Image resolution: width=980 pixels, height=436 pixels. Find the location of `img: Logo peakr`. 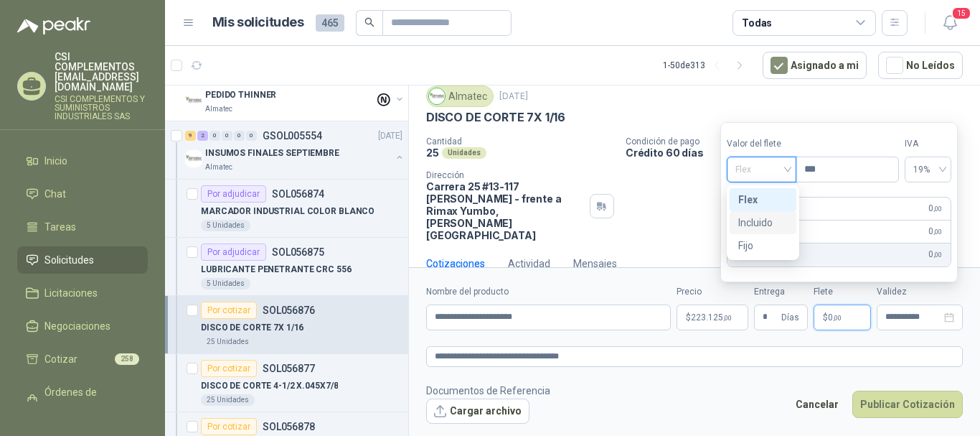

img: Logo peakr is located at coordinates (54, 26).